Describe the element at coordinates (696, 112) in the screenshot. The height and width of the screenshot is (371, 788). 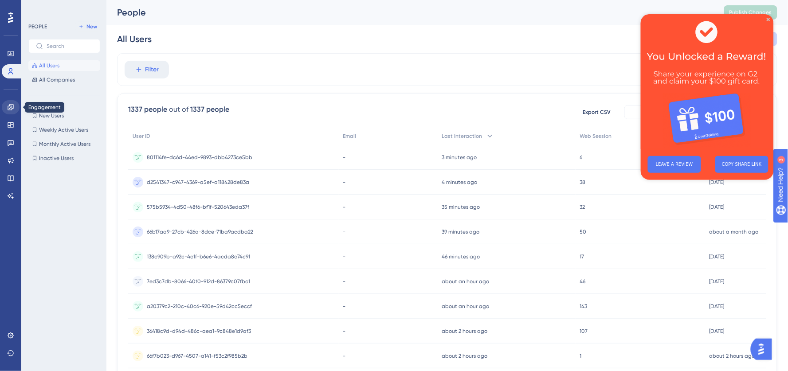
I see `button: Available Attributes (10)` at that location.